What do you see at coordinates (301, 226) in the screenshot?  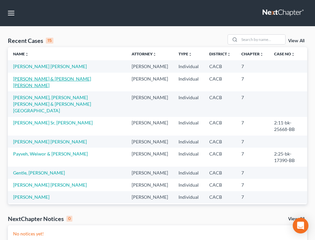 I see `div: Open Intercom Messenger` at bounding box center [301, 226].